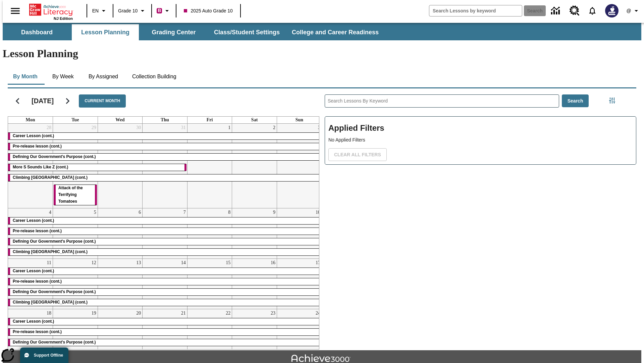  What do you see at coordinates (51, 12) in the screenshot?
I see `div: Home` at bounding box center [51, 12].